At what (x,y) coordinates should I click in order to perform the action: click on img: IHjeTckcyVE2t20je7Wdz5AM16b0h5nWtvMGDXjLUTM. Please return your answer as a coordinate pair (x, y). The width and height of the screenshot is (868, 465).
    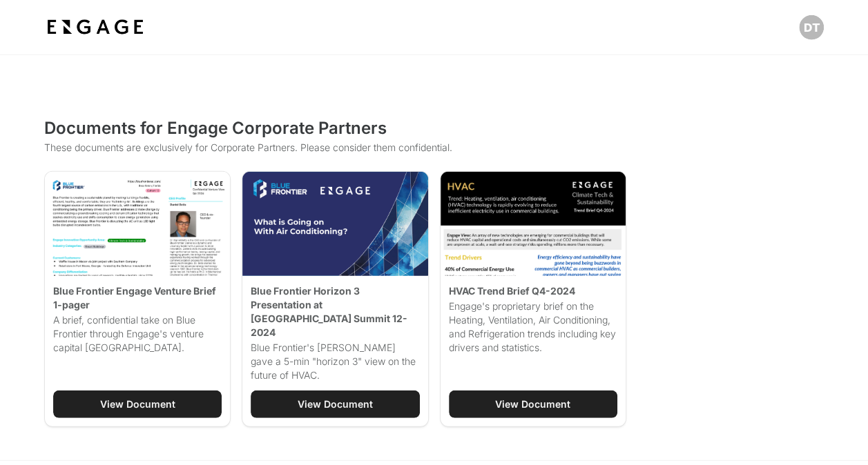
    Looking at the image, I should click on (335, 223).